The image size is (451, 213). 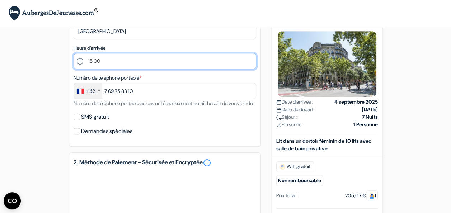 What do you see at coordinates (287, 196) in the screenshot?
I see `div: Prix total :` at bounding box center [287, 196].